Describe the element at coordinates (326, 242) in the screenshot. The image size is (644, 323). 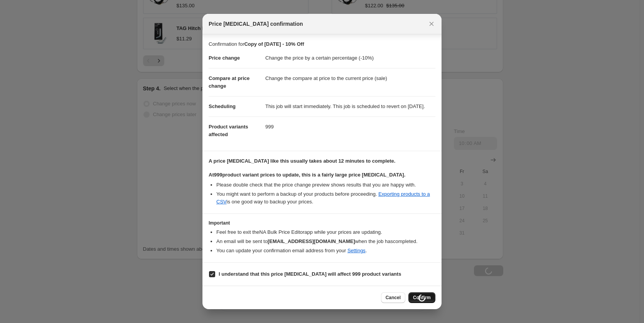
I see `li: An email will be sent to when the job has completed .` at that location.